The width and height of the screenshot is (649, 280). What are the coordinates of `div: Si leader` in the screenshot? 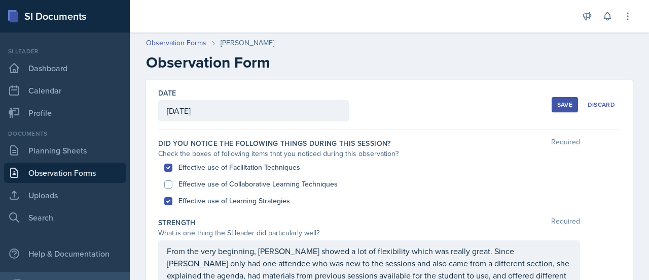 It's located at (65, 51).